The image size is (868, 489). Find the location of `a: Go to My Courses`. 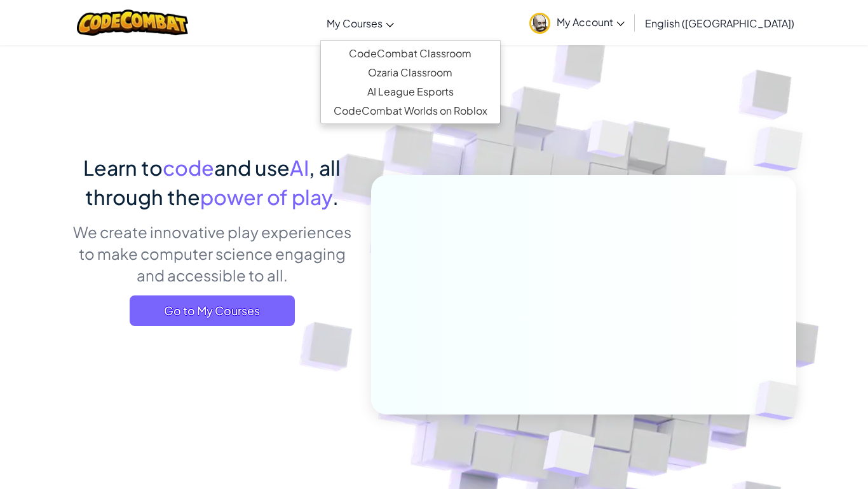

a: Go to My Courses is located at coordinates (213, 310).